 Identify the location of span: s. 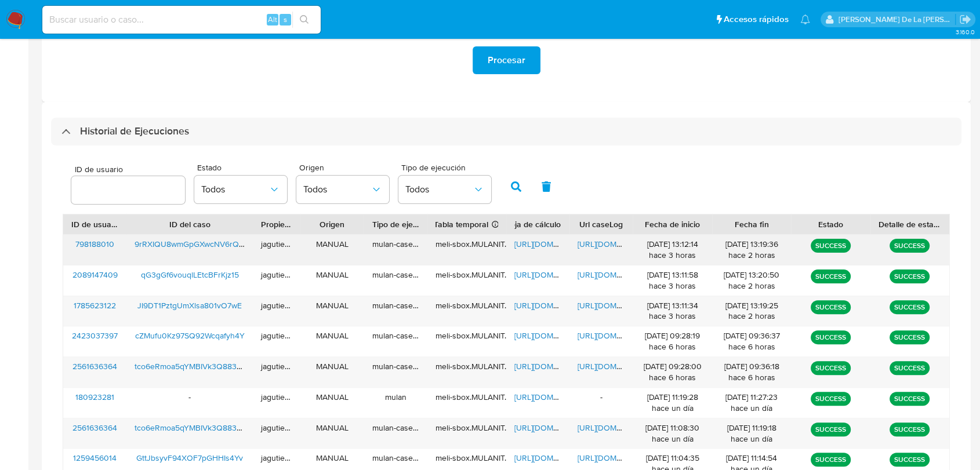
(285, 19).